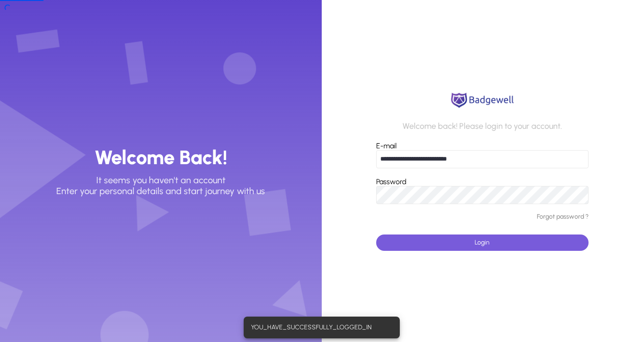 The height and width of the screenshot is (342, 643). I want to click on button: Login, so click(482, 243).